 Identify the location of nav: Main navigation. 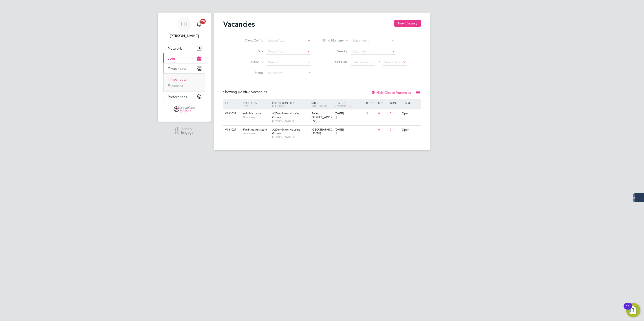
(184, 67).